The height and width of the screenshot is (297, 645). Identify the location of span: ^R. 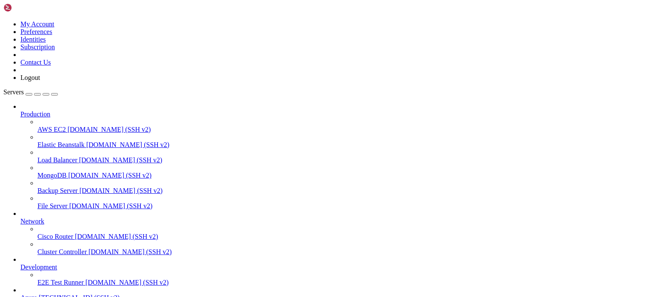
(27, 238).